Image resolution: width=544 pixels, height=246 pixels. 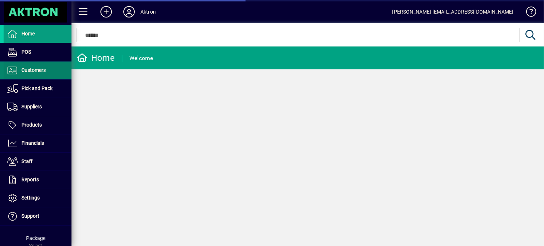 I want to click on span: POS, so click(x=26, y=52).